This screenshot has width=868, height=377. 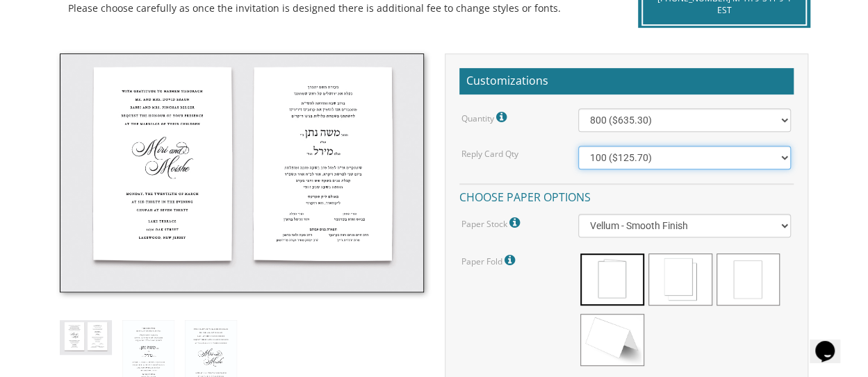 I want to click on label: Paper Fold, so click(x=490, y=261).